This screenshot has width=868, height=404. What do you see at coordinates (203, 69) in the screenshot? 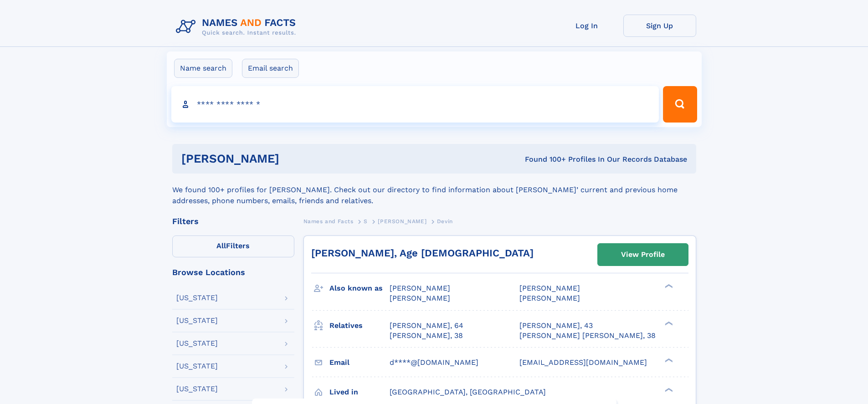
I see `label: Name search` at bounding box center [203, 69].